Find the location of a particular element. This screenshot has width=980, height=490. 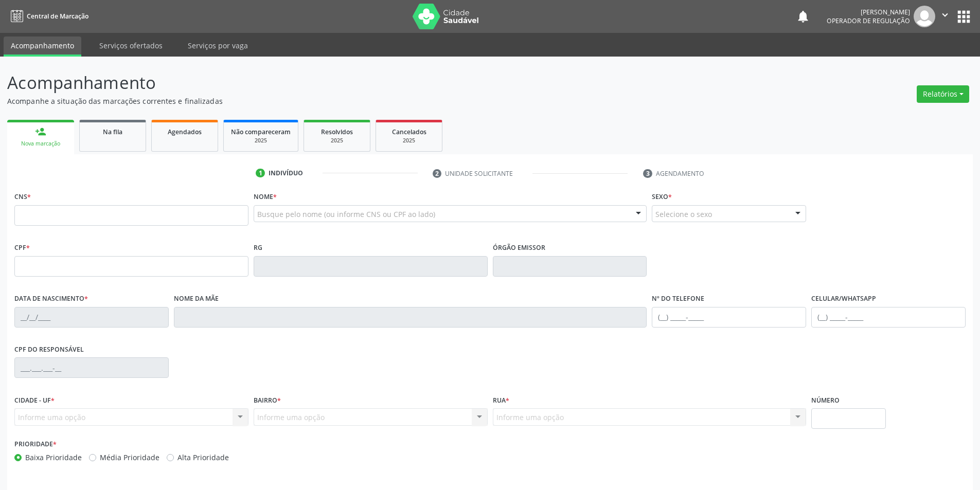

label: Alta Prioridade is located at coordinates (203, 457).